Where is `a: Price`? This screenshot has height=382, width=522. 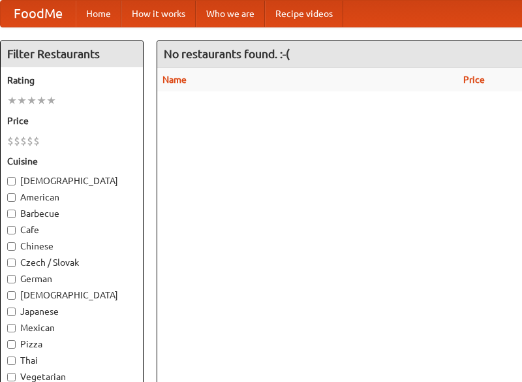 a: Price is located at coordinates (474, 80).